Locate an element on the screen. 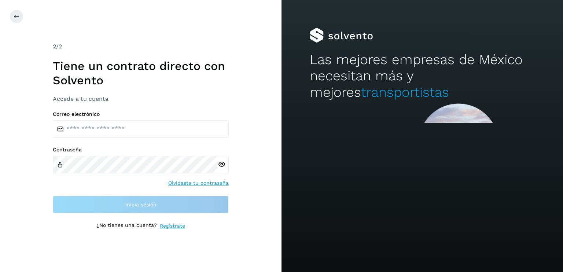 This screenshot has height=272, width=563. p: ¿No tienes una cuenta? is located at coordinates (126, 226).